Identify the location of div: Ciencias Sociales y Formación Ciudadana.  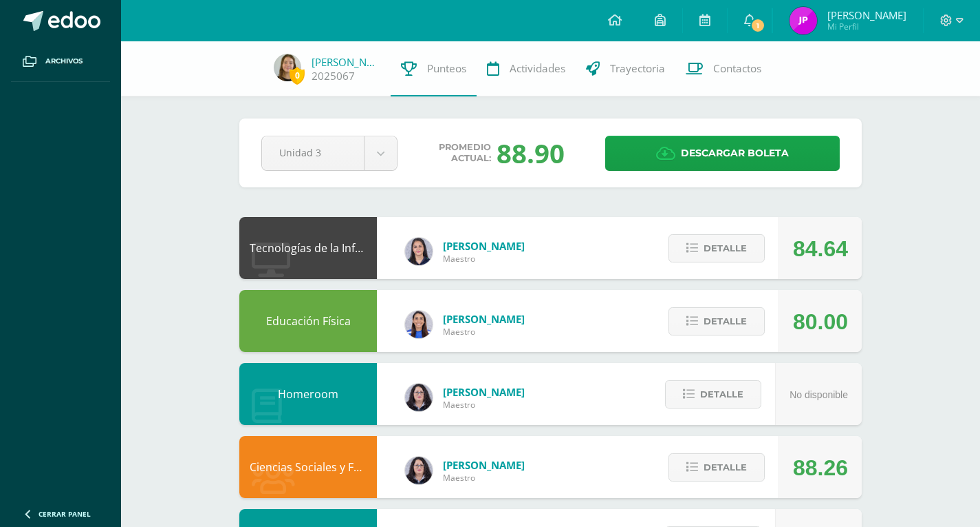
(308, 466).